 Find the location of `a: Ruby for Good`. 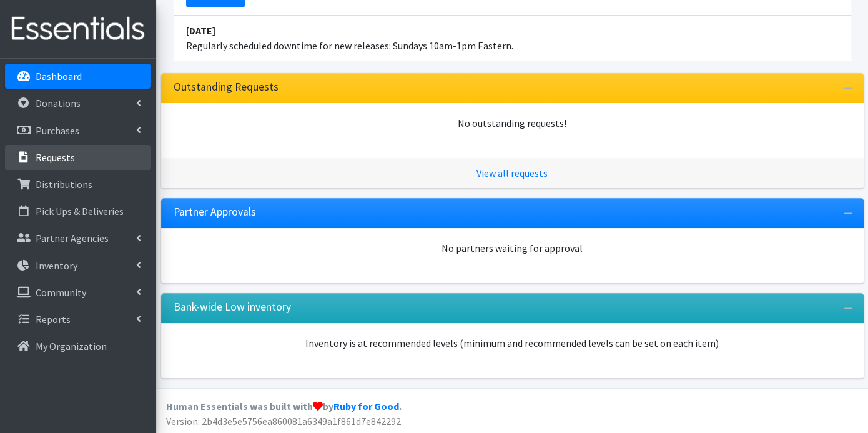

a: Ruby for Good is located at coordinates (366, 406).